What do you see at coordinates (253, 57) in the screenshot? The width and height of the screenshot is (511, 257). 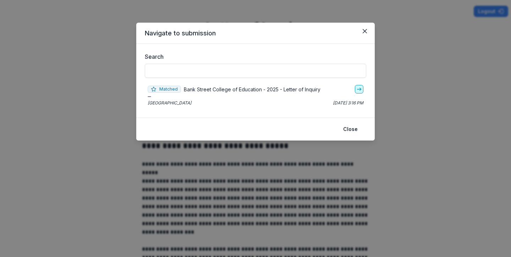 I see `label: Search` at bounding box center [253, 57].